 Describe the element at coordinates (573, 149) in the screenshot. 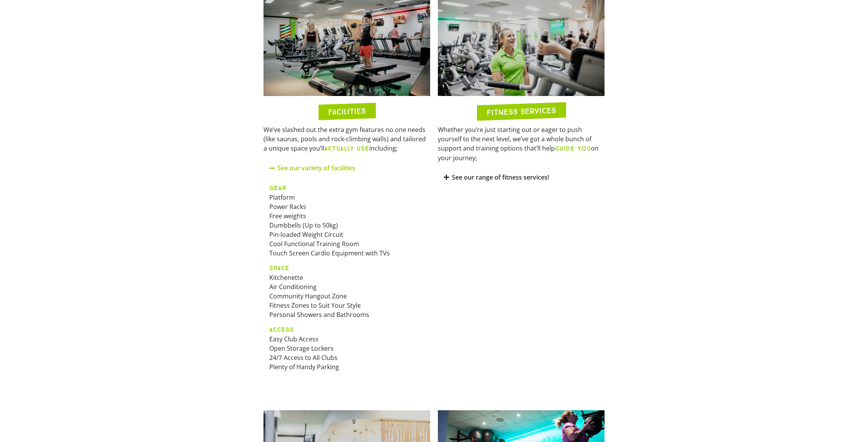

I see `b: GUIDE YOU` at that location.